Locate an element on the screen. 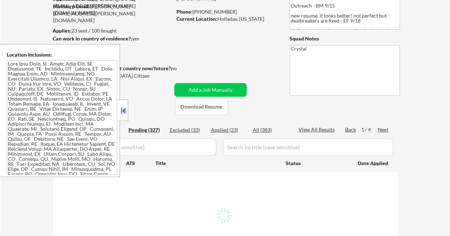  div: Applied (23) is located at coordinates (229, 130).